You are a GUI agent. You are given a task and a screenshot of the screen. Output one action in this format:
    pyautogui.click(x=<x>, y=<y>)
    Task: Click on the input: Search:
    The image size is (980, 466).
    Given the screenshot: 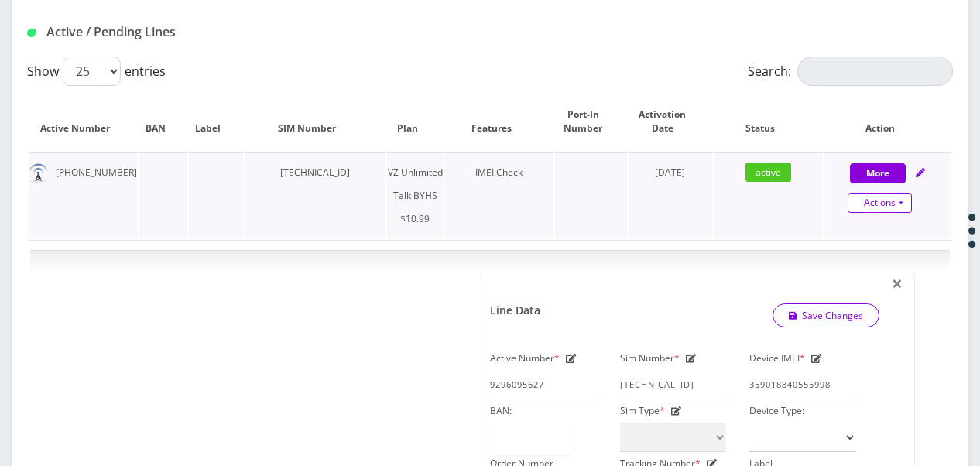 What is the action you would take?
    pyautogui.click(x=875, y=71)
    